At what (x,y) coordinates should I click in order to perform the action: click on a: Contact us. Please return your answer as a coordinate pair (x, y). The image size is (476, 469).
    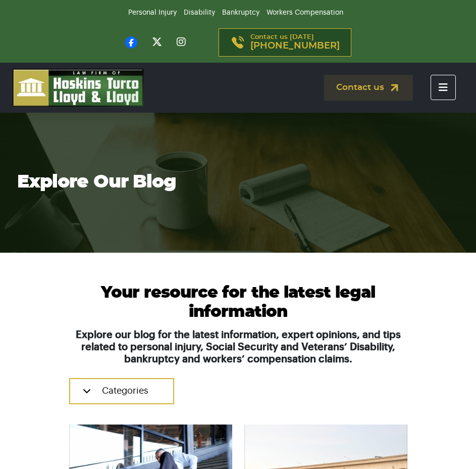
    Looking at the image, I should click on (368, 87).